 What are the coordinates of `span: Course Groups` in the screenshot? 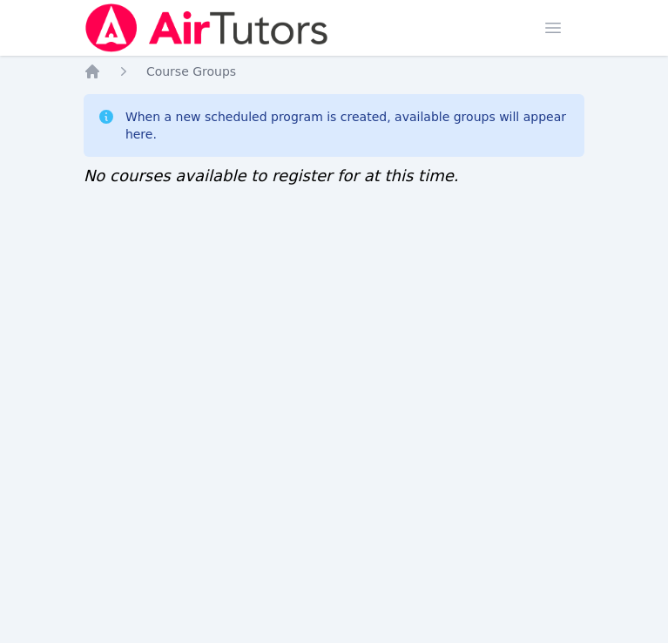 It's located at (191, 71).